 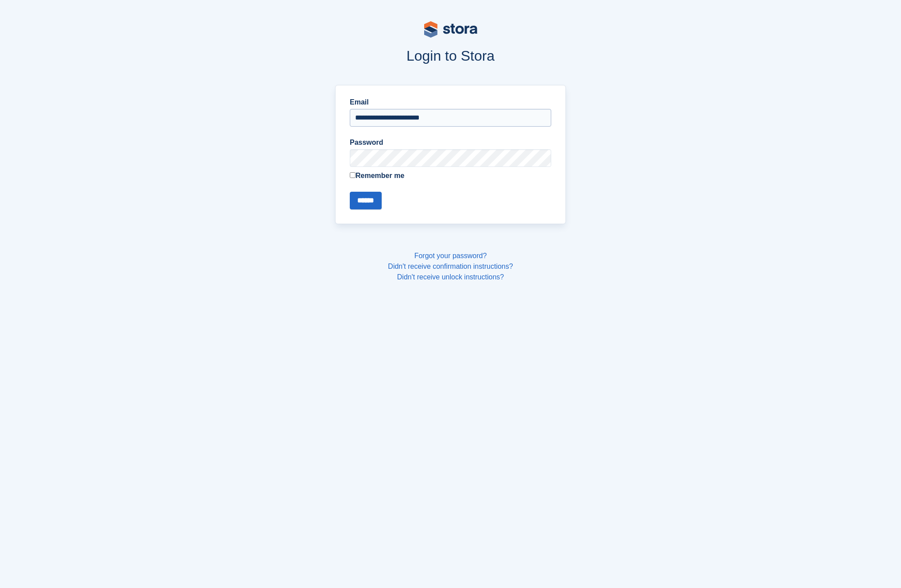 What do you see at coordinates (352, 175) in the screenshot?
I see `input: Remember me` at bounding box center [352, 175].